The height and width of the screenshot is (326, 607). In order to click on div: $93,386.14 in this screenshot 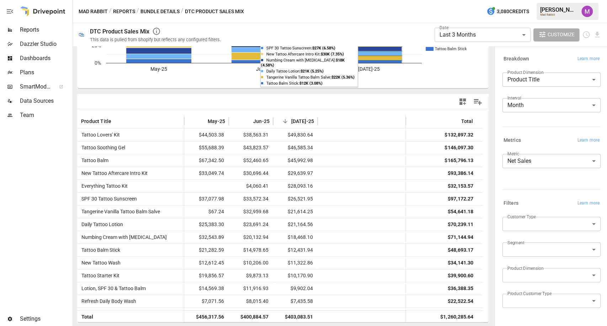, I will do `click(460, 173)`.